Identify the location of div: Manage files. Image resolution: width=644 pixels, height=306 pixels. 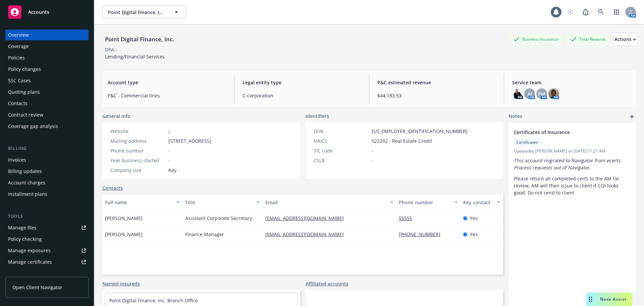
(22, 228).